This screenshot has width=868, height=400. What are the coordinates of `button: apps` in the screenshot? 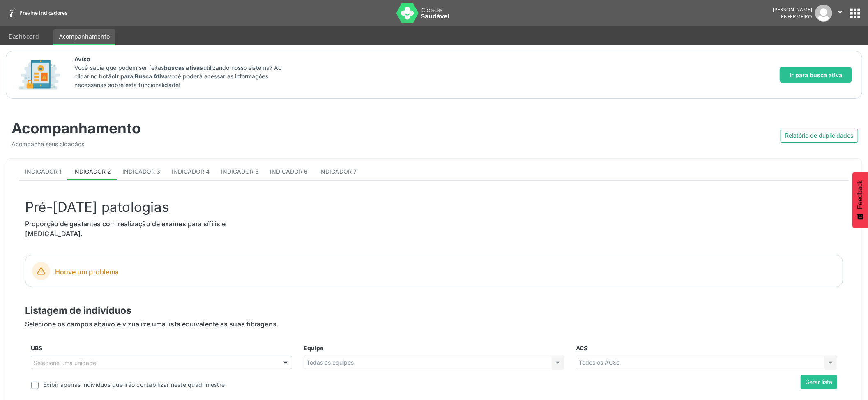 It's located at (855, 13).